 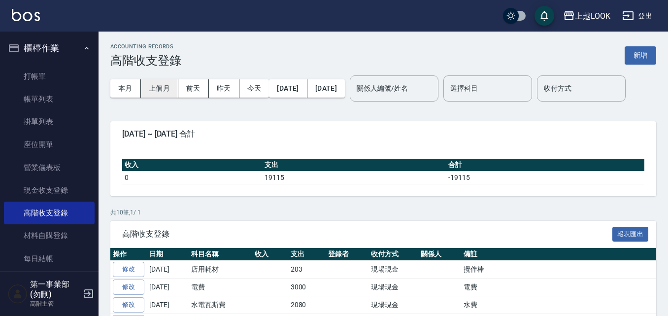 I want to click on button: 新增, so click(x=640, y=55).